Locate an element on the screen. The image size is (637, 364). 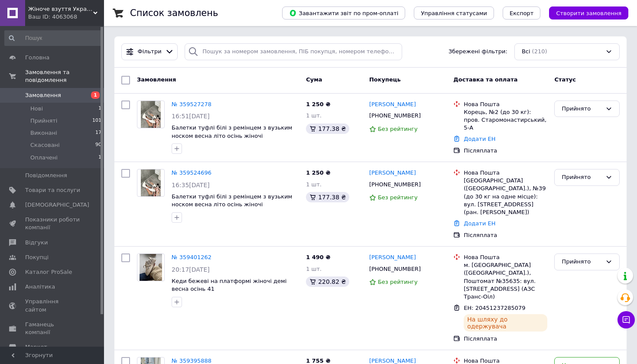
span: Фільтри is located at coordinates (149, 52).